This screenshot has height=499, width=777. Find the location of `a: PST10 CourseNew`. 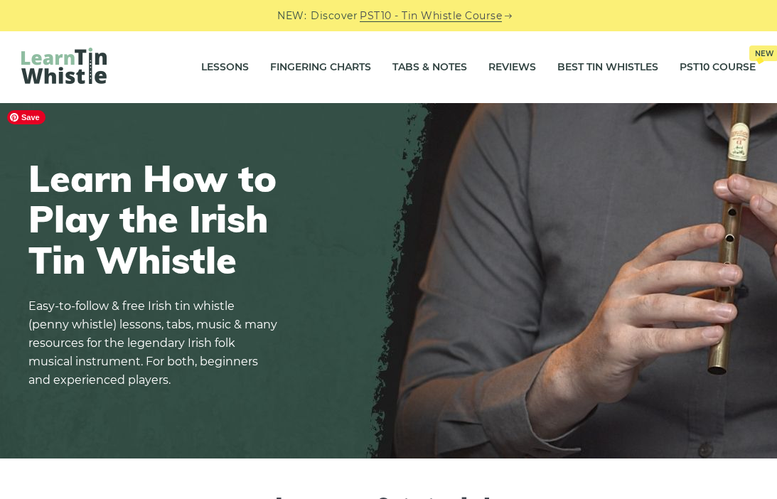

a: PST10 CourseNew is located at coordinates (717, 68).